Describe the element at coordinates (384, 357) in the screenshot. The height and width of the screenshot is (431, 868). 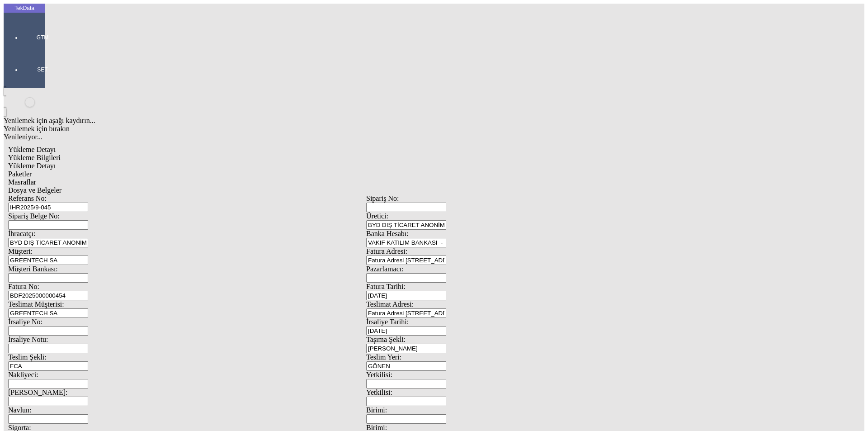
I see `span: Teslim Yeri:` at that location.